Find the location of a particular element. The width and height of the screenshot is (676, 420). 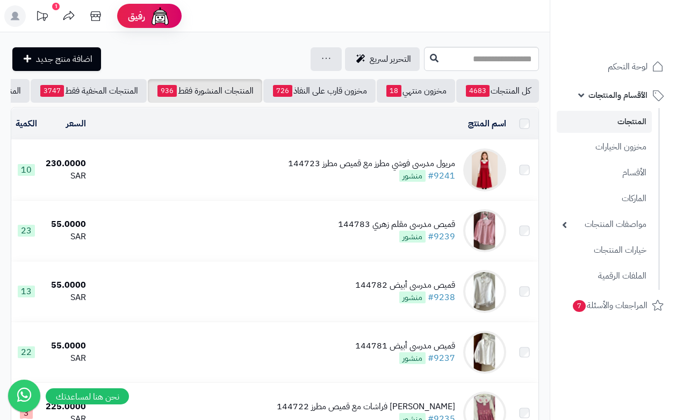

div: 1 is located at coordinates (56, 6).